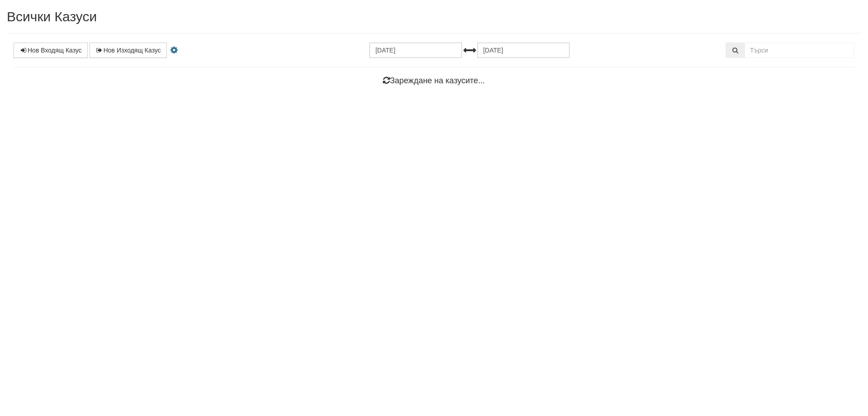 Image resolution: width=868 pixels, height=416 pixels. What do you see at coordinates (51, 50) in the screenshot?
I see `a: Нов Входящ Казус` at bounding box center [51, 50].